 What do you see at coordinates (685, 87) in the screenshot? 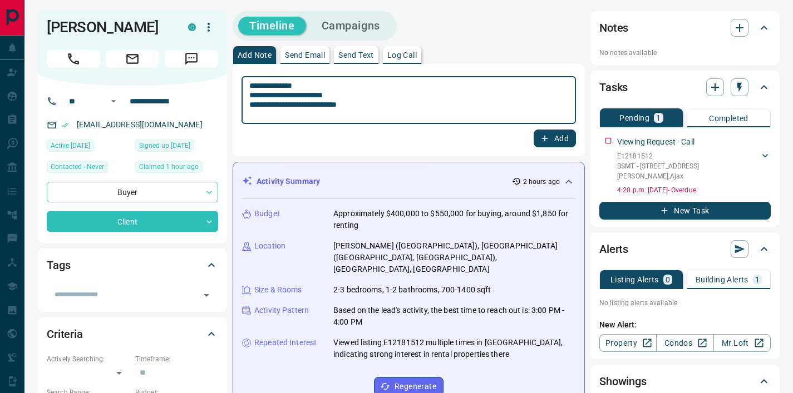
I see `div: Tasks` at bounding box center [685, 87].